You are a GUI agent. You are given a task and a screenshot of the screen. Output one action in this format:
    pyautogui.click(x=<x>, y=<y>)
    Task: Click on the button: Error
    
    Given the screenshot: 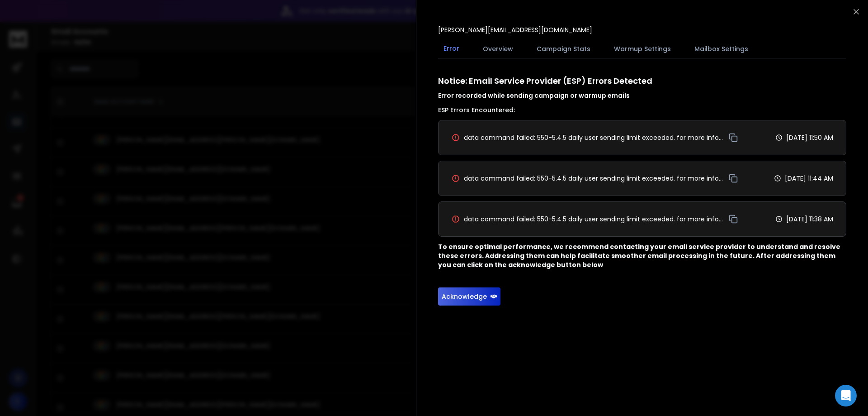 What is the action you would take?
    pyautogui.click(x=451, y=49)
    